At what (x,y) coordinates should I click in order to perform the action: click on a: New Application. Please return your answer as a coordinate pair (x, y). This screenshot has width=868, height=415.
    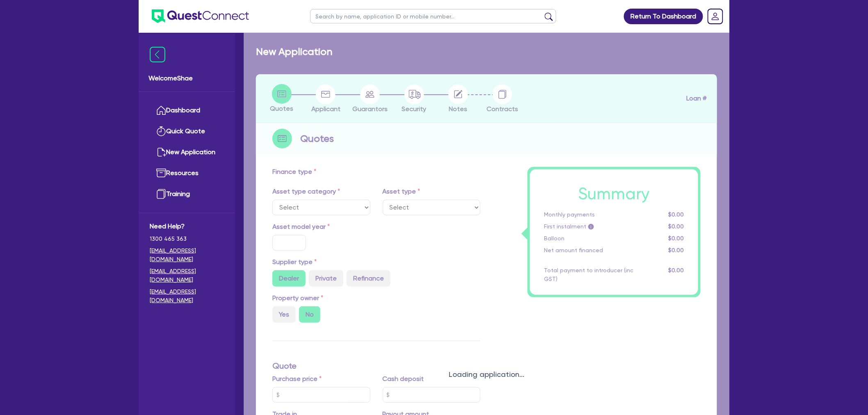
    Looking at the image, I should click on (187, 152).